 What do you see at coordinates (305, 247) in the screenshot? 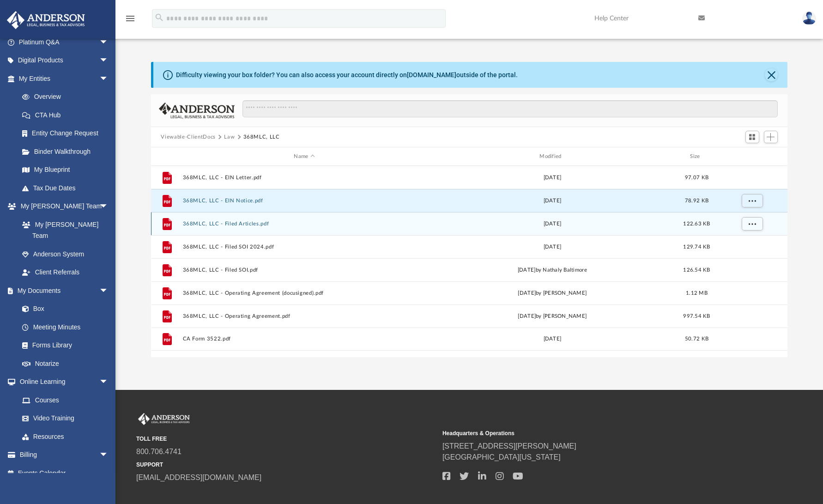
I see `button: 368MLC, LLC - Filed SOI 2024.pdf` at bounding box center [305, 247].